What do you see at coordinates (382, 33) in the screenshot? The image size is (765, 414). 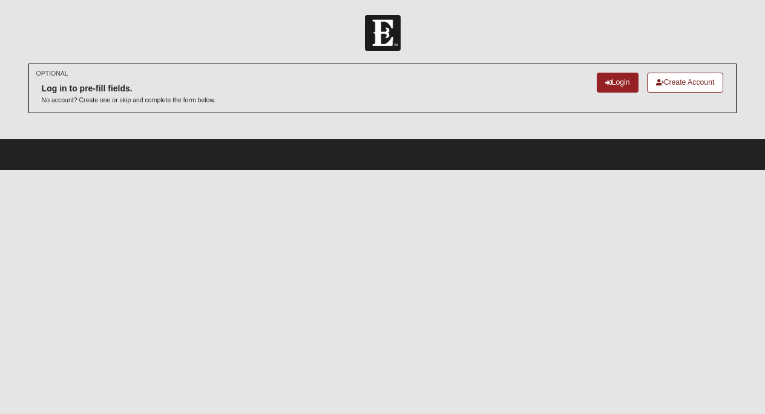 I see `img: Church of Eleven22 Logo` at bounding box center [382, 33].